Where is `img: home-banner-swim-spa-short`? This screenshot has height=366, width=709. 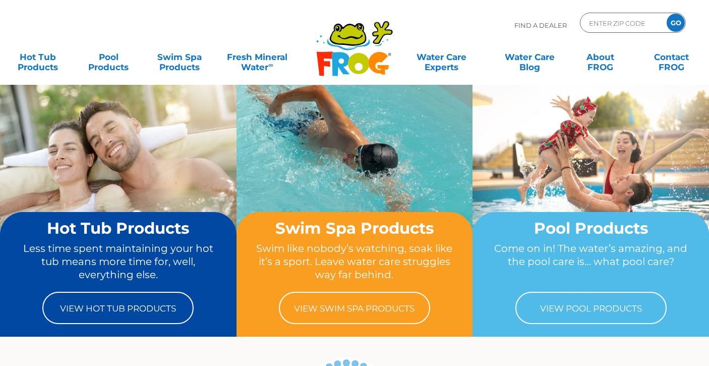
img: home-banner-swim-spa-short is located at coordinates (354, 172).